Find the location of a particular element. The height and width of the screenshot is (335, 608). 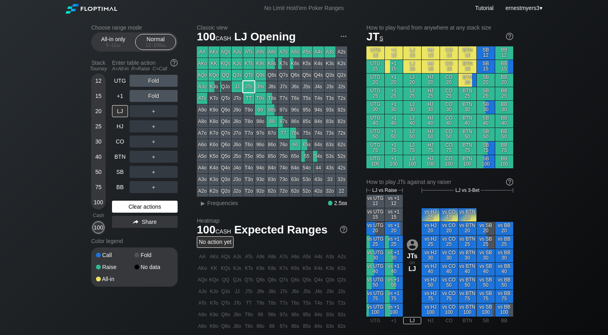

div: +1 15 is located at coordinates (393, 66).